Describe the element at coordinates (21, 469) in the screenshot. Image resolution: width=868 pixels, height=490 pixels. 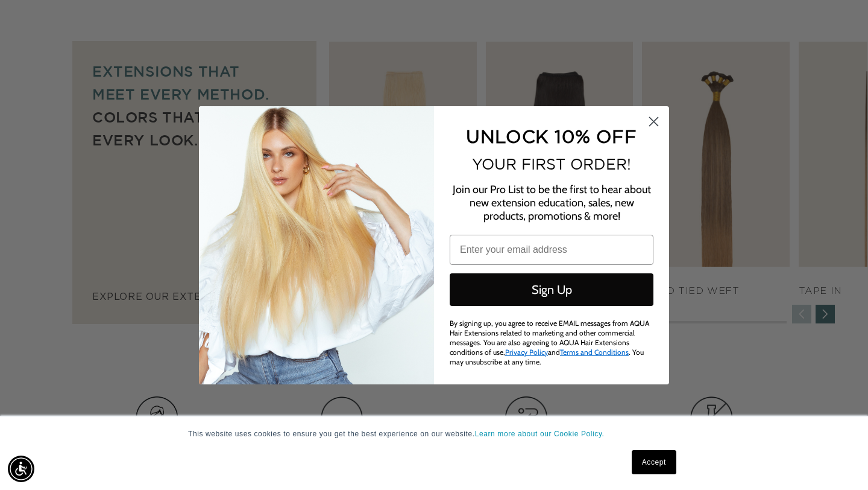
I see `div: Accessibility Menu` at that location.